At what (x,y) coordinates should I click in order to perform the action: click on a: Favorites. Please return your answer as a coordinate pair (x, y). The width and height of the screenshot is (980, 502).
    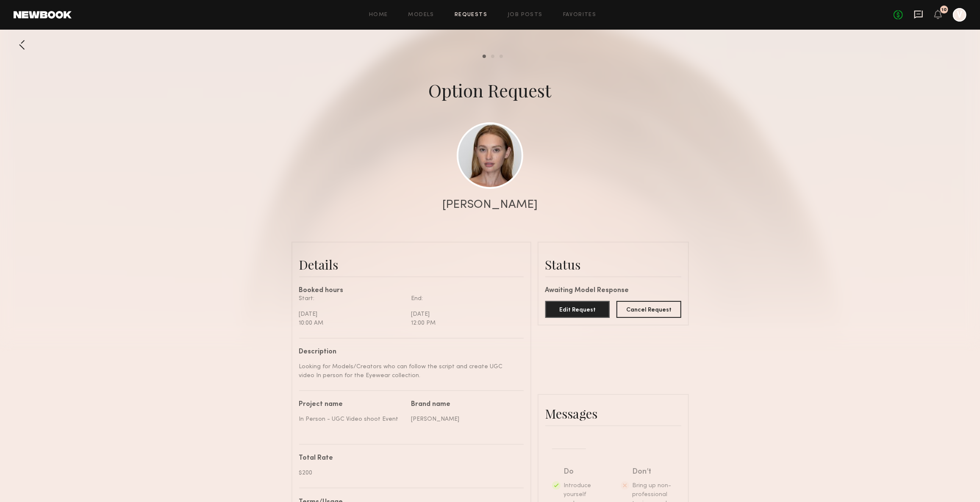
    Looking at the image, I should click on (580, 15).